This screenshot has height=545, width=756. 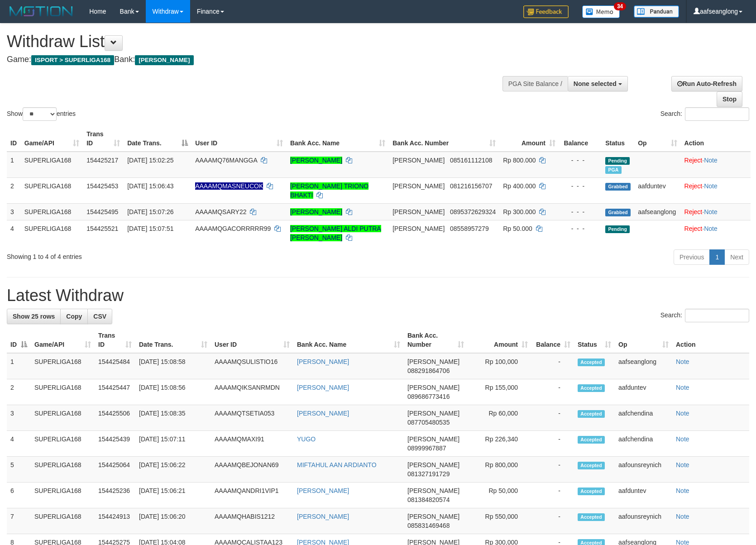 I want to click on td: 1, so click(x=19, y=367).